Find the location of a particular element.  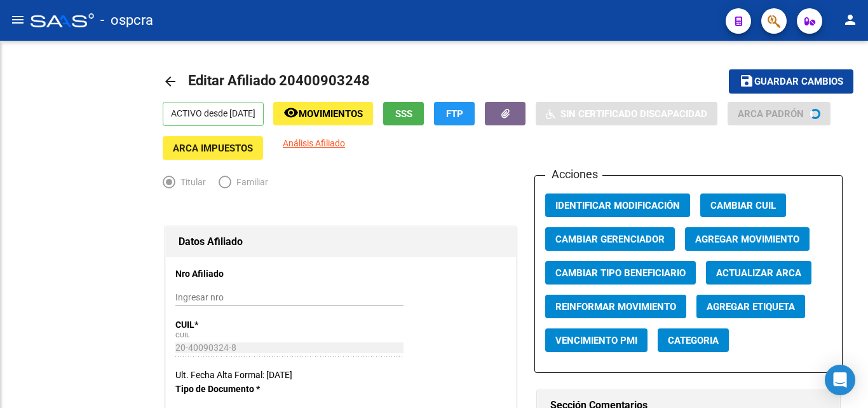

p: Tipo de Documento * is located at coordinates (225, 389).